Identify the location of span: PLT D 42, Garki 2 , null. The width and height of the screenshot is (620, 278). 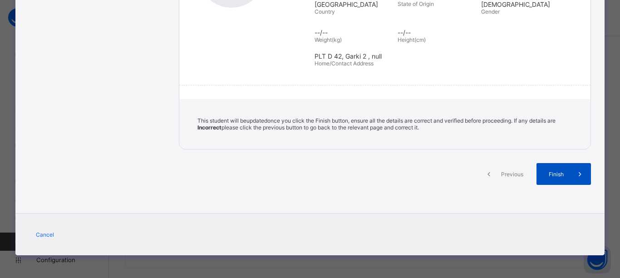
(446, 56).